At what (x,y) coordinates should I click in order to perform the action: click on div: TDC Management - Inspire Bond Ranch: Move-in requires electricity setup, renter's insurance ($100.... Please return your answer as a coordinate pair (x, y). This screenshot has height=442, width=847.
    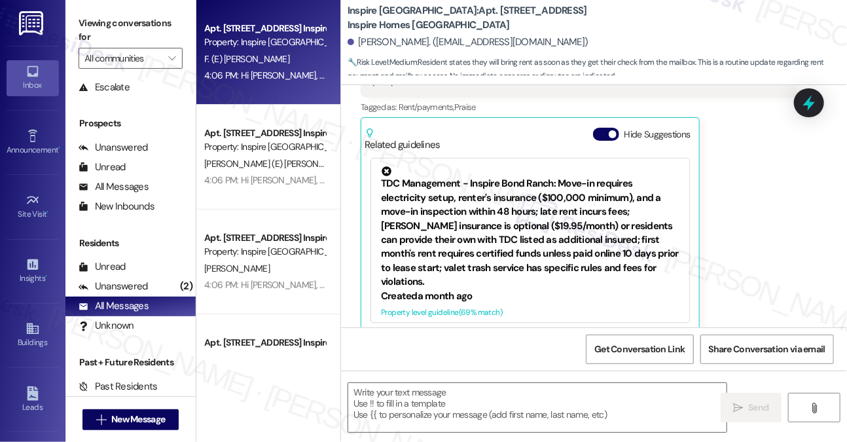
    Looking at the image, I should click on (530, 227).